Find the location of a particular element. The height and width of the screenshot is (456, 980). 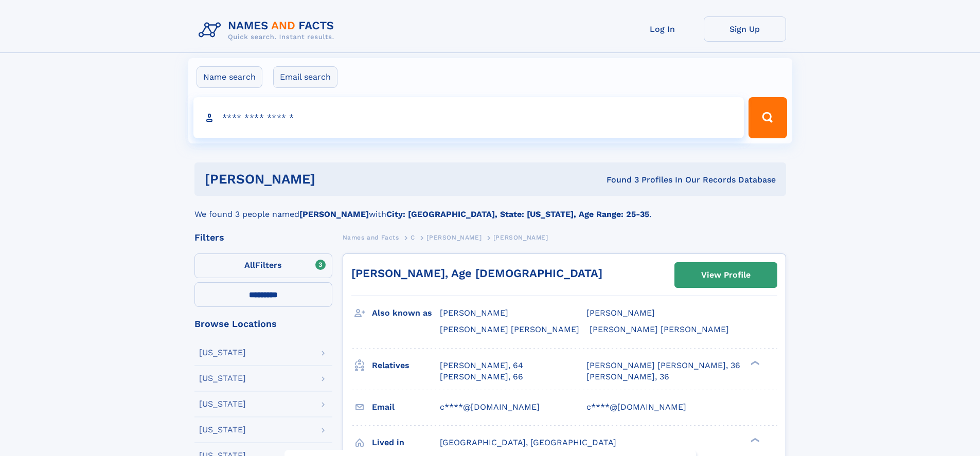

h3: Relatives is located at coordinates (406, 366).